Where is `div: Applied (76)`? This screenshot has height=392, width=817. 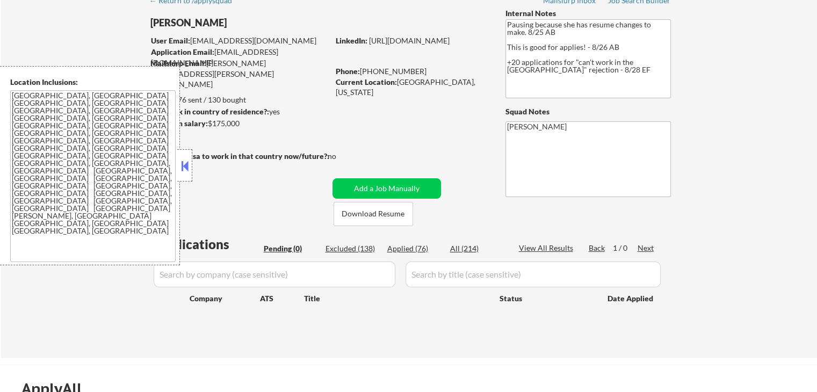
div: Applied (76) is located at coordinates (414, 249).